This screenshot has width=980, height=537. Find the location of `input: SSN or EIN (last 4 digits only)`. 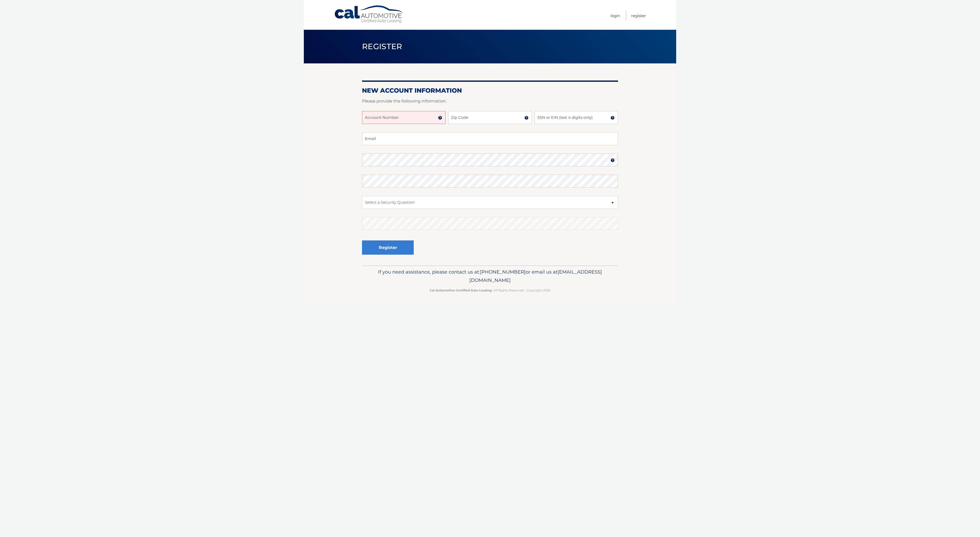

input: SSN or EIN (last 4 digits only) is located at coordinates (576, 118).